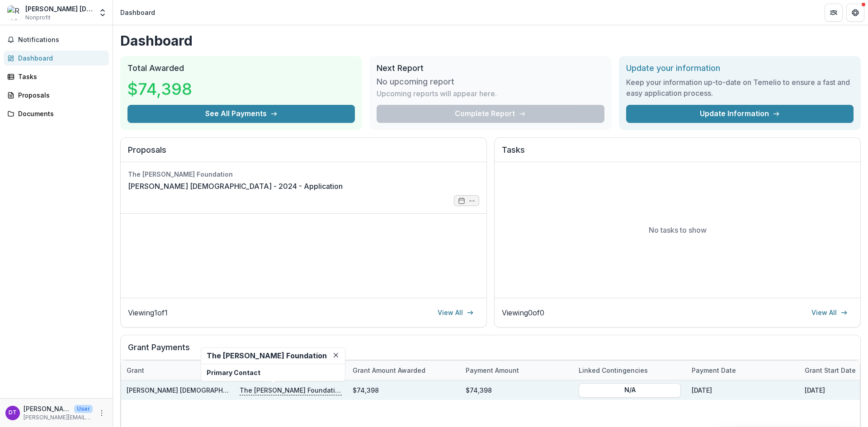 The width and height of the screenshot is (868, 427). I want to click on div: Documents, so click(60, 113).